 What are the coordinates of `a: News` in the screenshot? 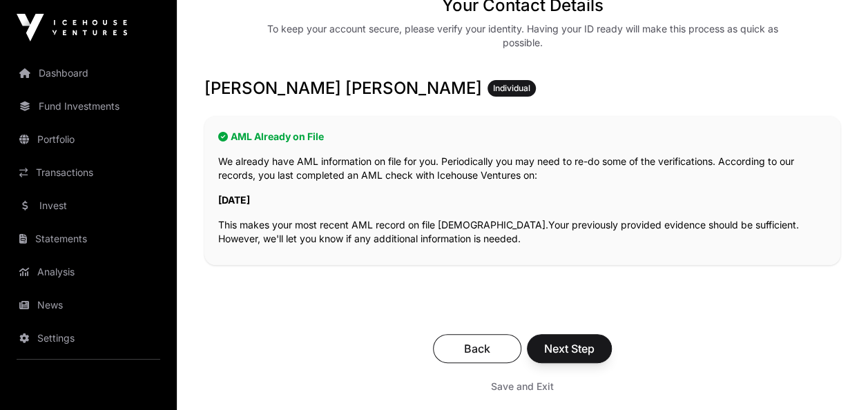 It's located at (88, 306).